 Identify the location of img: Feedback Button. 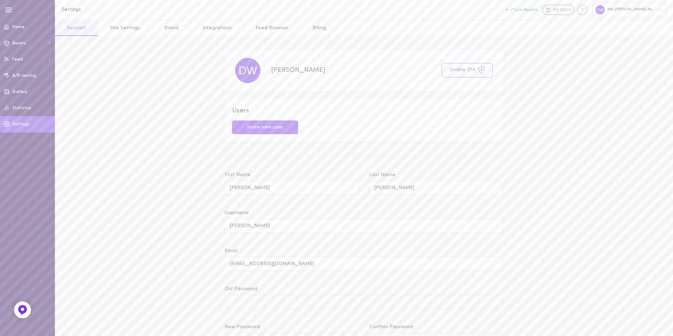
(23, 310).